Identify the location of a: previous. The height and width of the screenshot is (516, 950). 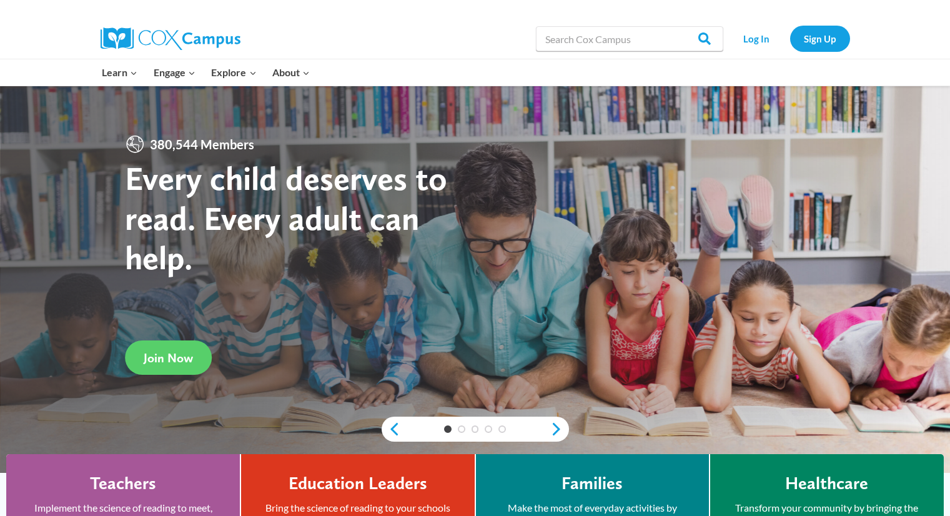
(391, 429).